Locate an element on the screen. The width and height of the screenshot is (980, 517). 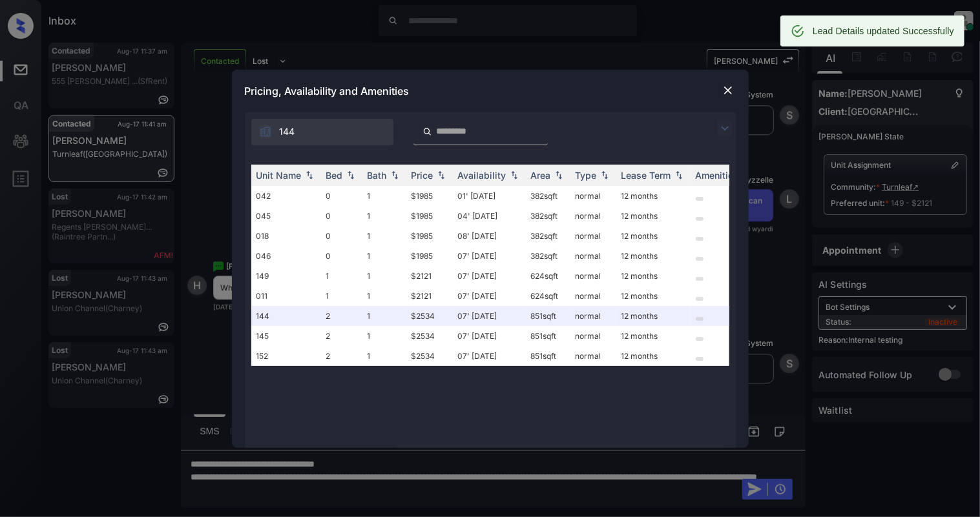
img: close is located at coordinates (728, 90).